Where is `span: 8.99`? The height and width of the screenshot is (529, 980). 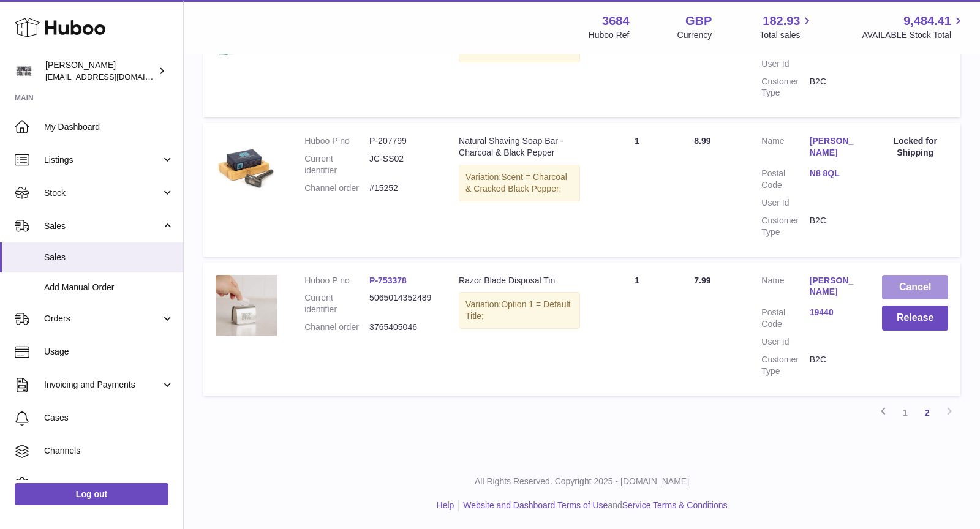 span: 8.99 is located at coordinates (702, 141).